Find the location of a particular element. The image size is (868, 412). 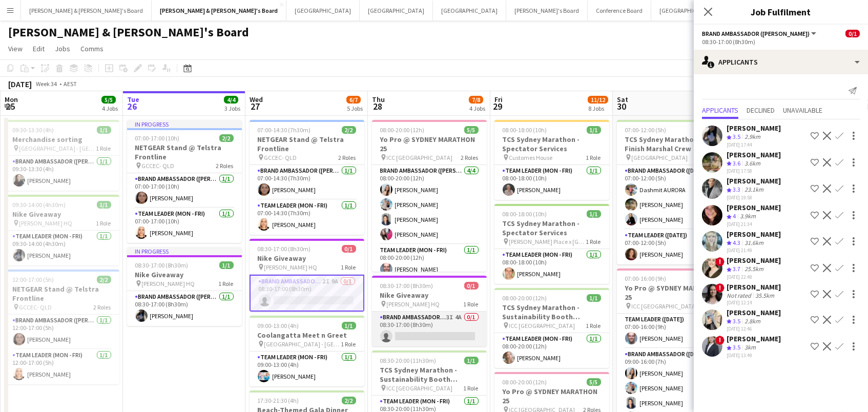

span: 27 is located at coordinates (255, 106).